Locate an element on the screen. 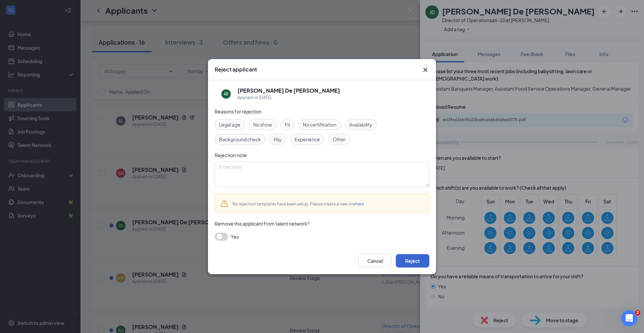 This screenshot has width=644, height=333. svg: Cross is located at coordinates (425, 70).